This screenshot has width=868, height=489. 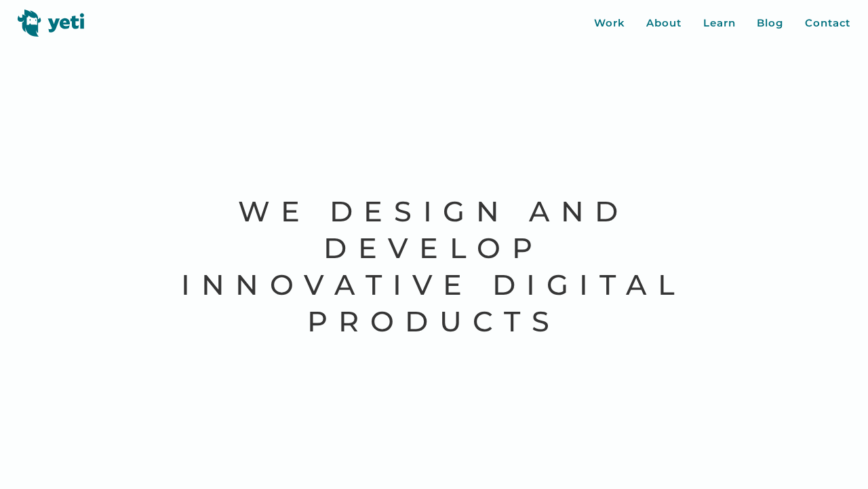 I want to click on div: Contact, so click(x=827, y=23).